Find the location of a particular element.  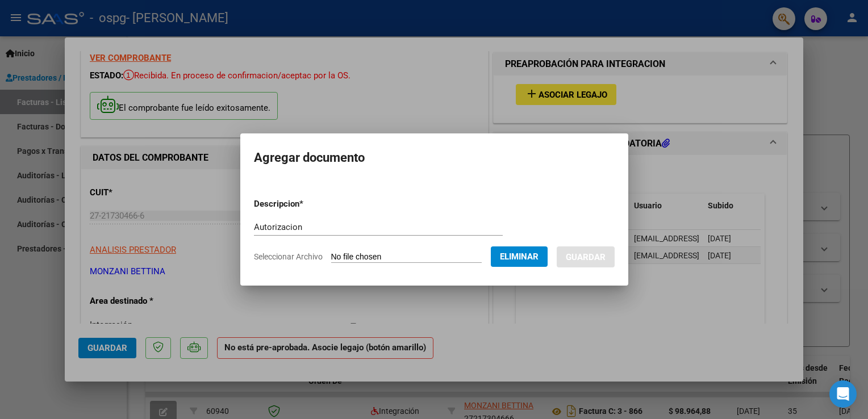

span: Eliminar is located at coordinates (519, 257).